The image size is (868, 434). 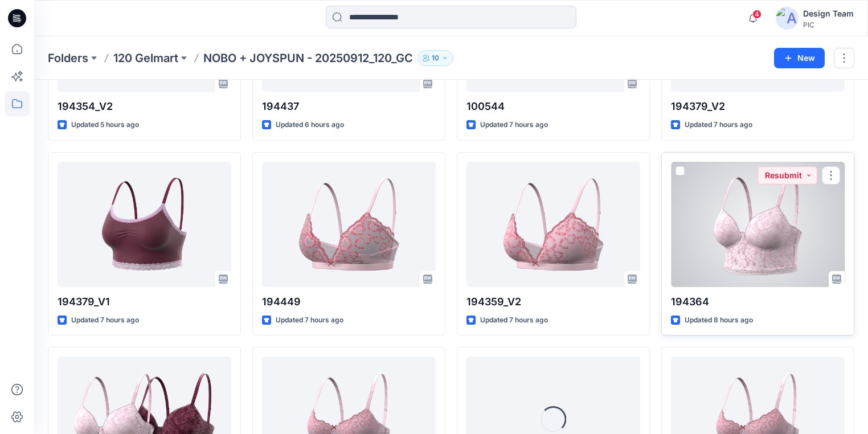 I want to click on a: 194359_V2, so click(x=553, y=224).